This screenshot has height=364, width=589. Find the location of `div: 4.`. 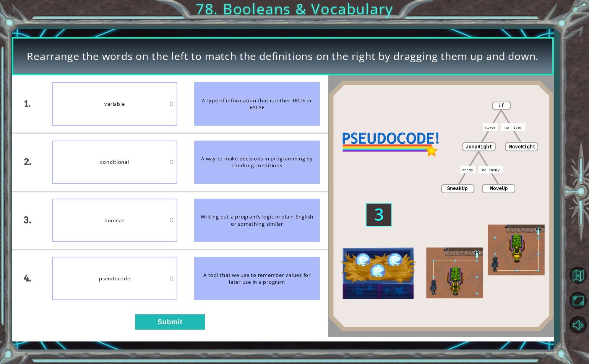

div: 4. is located at coordinates (27, 278).